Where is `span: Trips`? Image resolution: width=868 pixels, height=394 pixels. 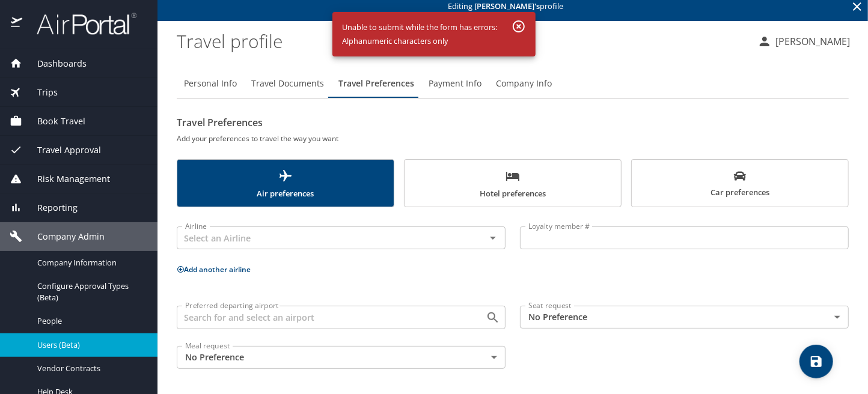 span: Trips is located at coordinates (40, 93).